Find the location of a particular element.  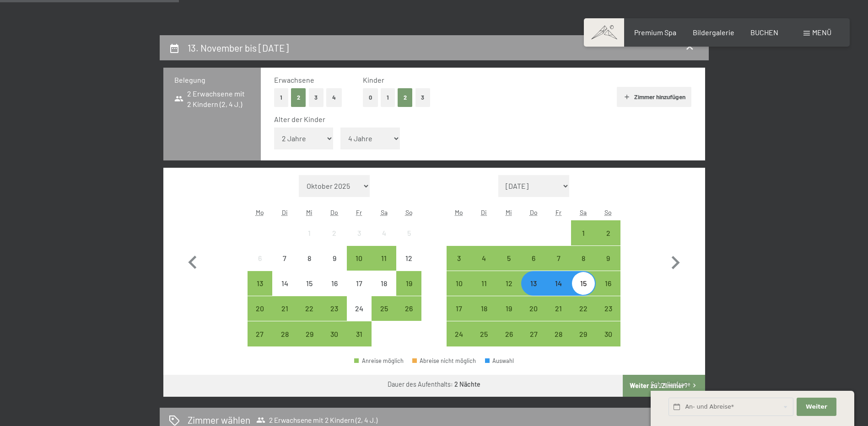

span: Premium Spa is located at coordinates (655, 32).